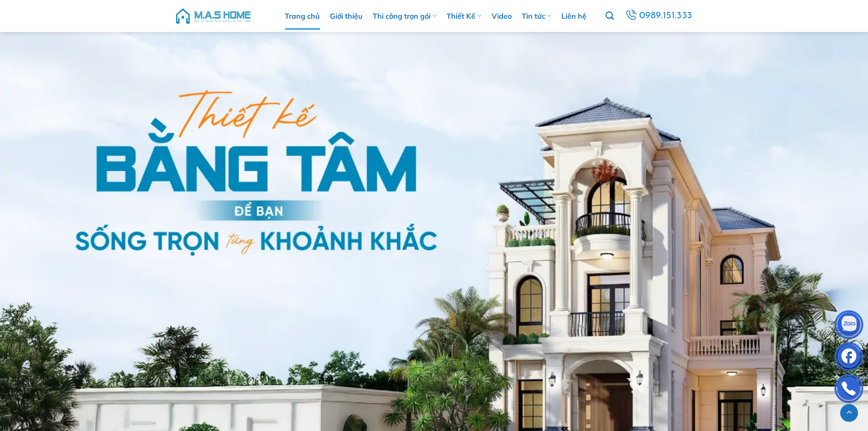  I want to click on a: Liên hệ, so click(574, 16).